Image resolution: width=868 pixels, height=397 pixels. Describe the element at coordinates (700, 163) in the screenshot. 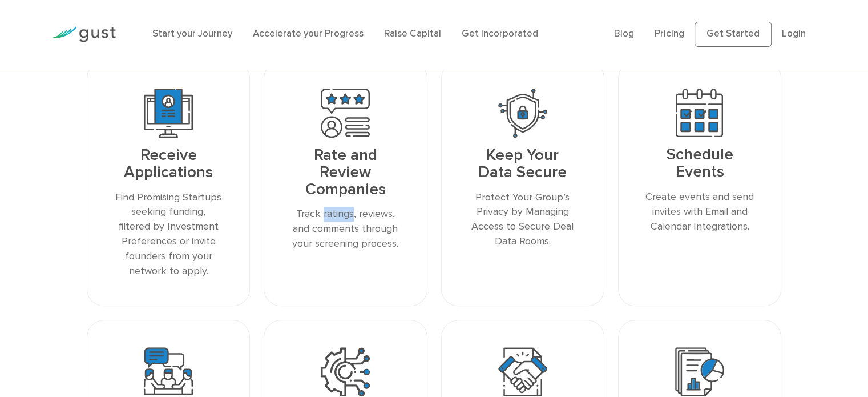

I see `h3: Schedule Events` at that location.